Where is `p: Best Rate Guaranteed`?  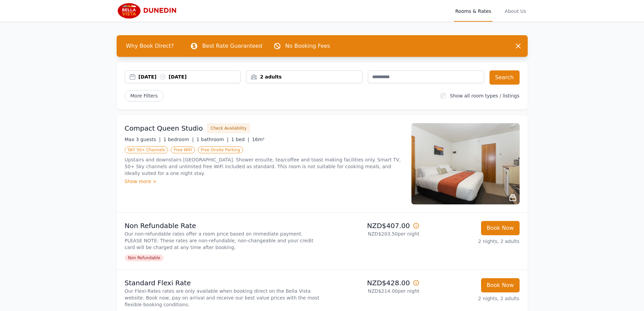 p: Best Rate Guaranteed is located at coordinates (232, 46).